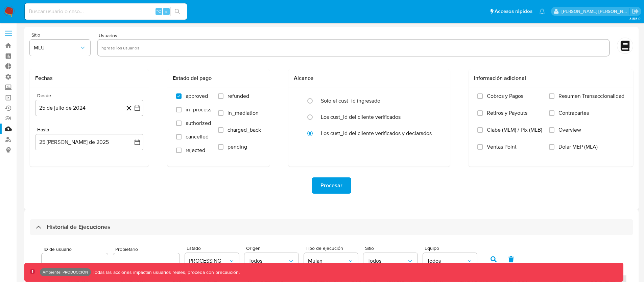  I want to click on a: Salir, so click(635, 11).